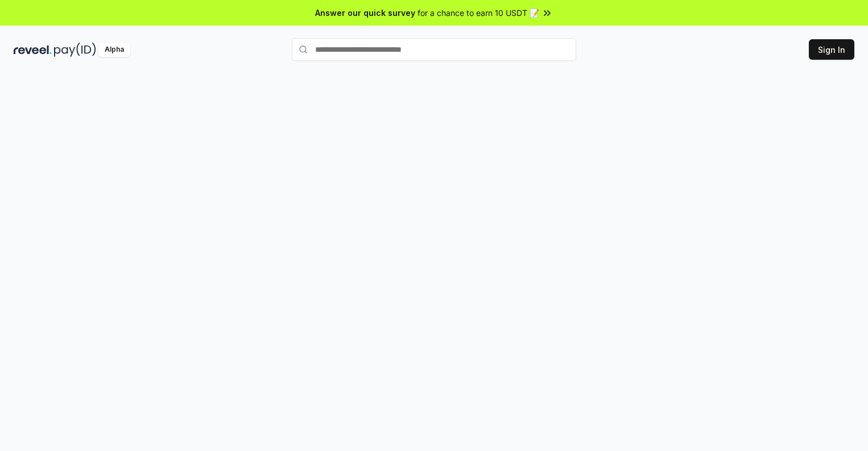 The width and height of the screenshot is (868, 451). Describe the element at coordinates (32, 49) in the screenshot. I see `img: reveel_dark` at that location.